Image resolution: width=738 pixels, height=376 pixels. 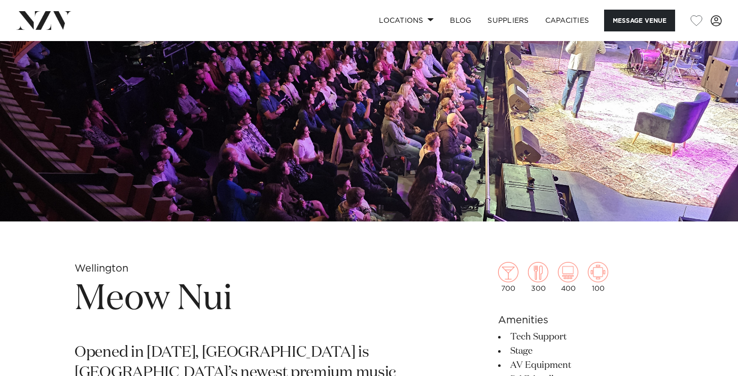 What do you see at coordinates (538, 278) in the screenshot?
I see `div: 300` at bounding box center [538, 278].